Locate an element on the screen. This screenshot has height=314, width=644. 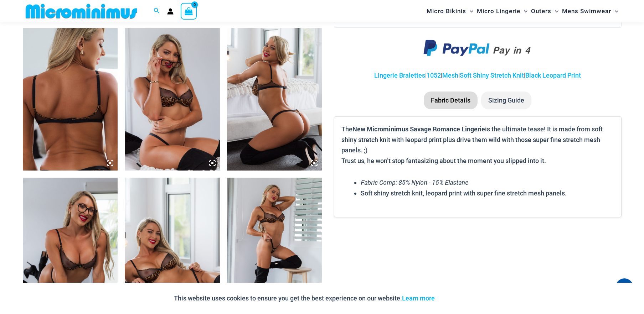
a: Account icon link is located at coordinates (170, 11).